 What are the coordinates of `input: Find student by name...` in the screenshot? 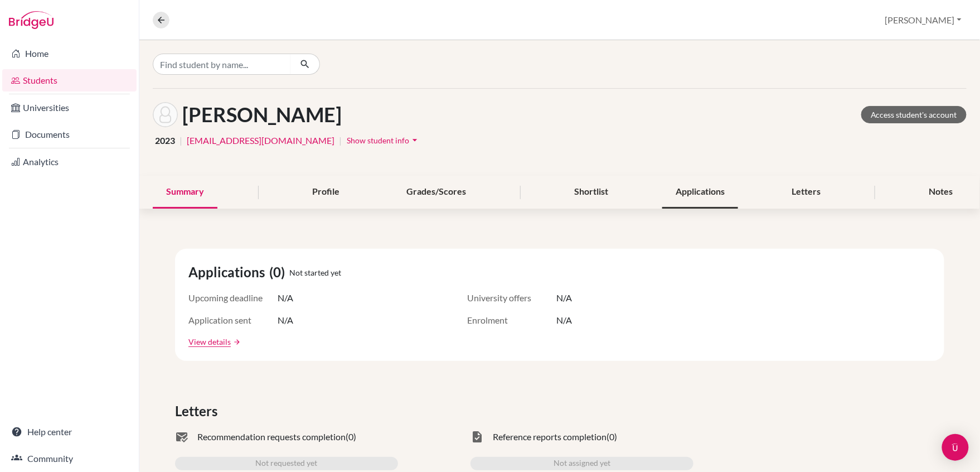 It's located at (222, 64).